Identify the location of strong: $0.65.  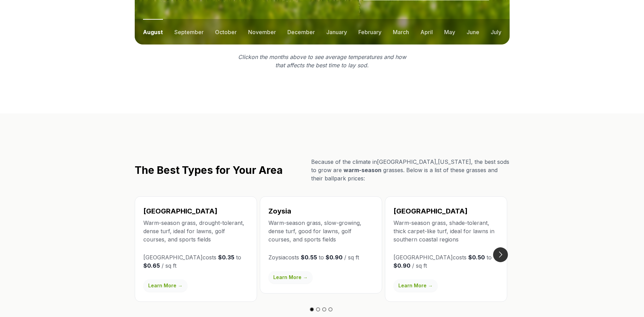
(152, 266).